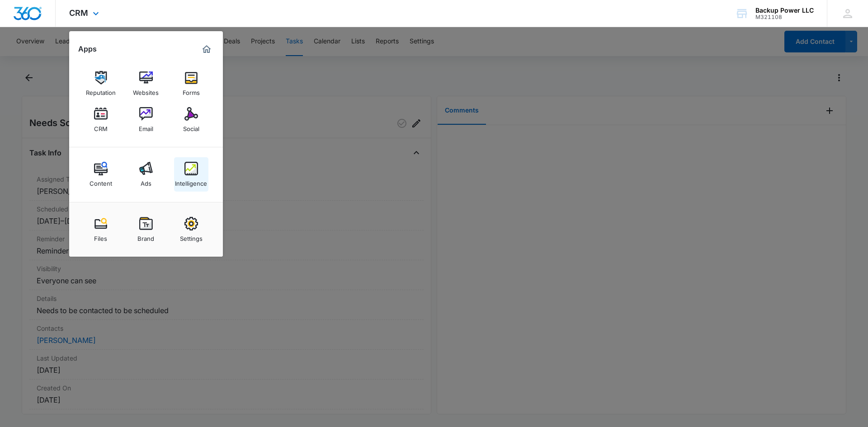  What do you see at coordinates (146, 126) in the screenshot?
I see `div: Email` at bounding box center [146, 126].